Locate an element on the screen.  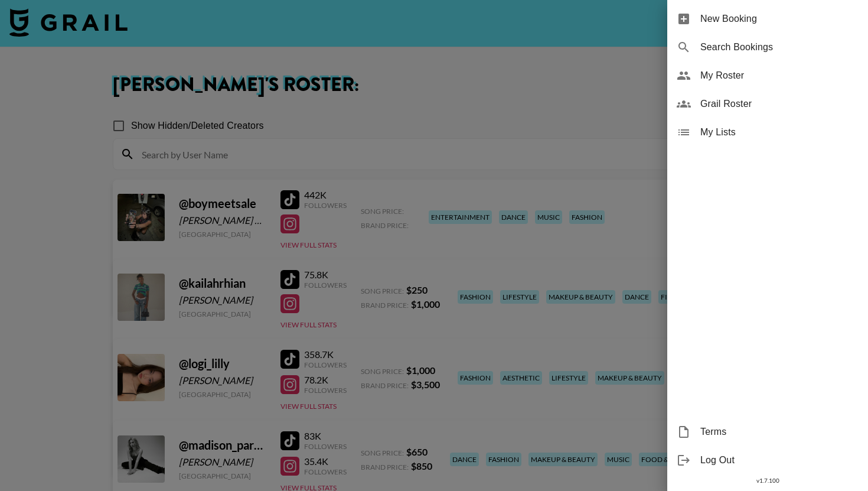
div: Grail Roster is located at coordinates (768, 104).